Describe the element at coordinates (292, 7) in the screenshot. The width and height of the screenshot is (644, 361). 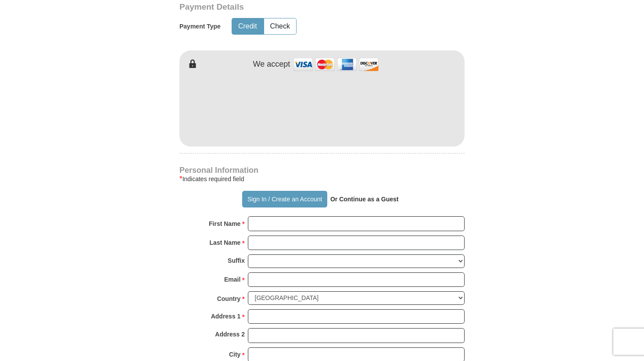
I see `h3: Payment Details` at that location.